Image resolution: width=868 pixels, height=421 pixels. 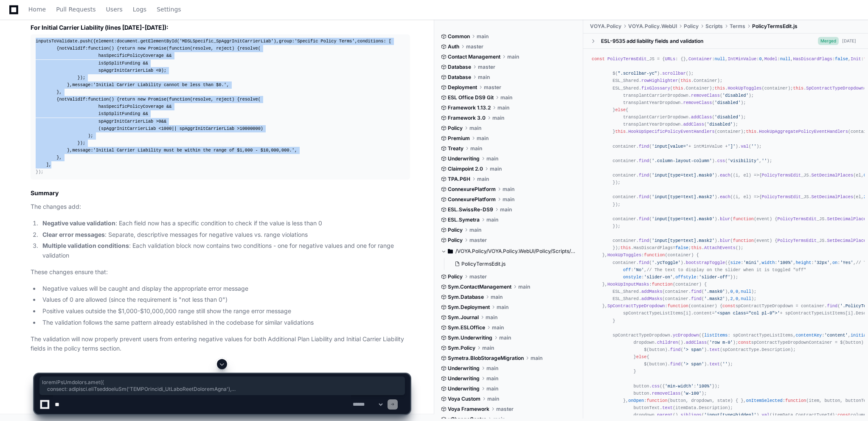 What do you see at coordinates (81, 150) in the screenshot?
I see `span: message` at bounding box center [81, 150].